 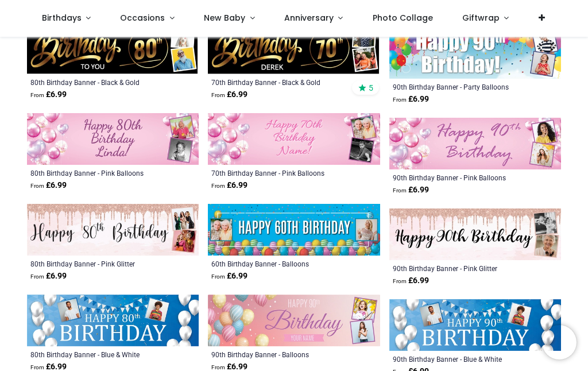 I want to click on img: Personalised Happy 90th Birthday Banner - Balloons - Custom Name & 2 Photo Upload, so click(x=293, y=320).